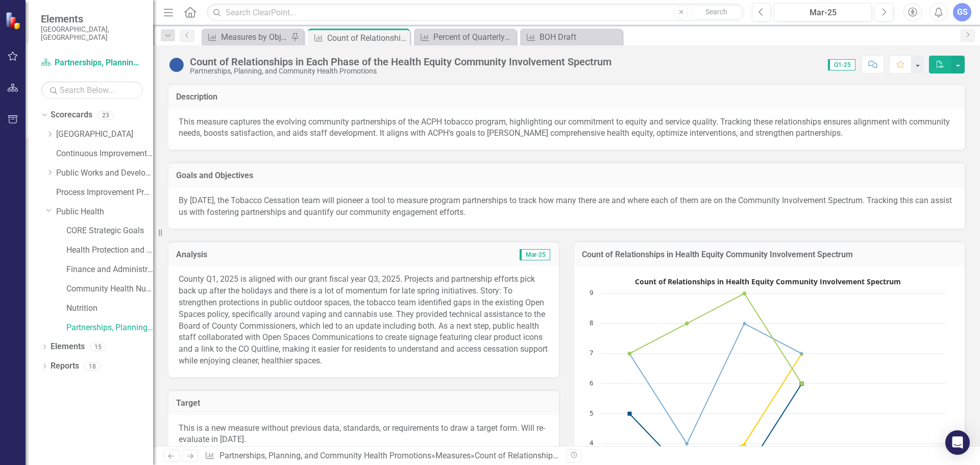 The height and width of the screenshot is (465, 980). I want to click on div: GS, so click(962, 13).